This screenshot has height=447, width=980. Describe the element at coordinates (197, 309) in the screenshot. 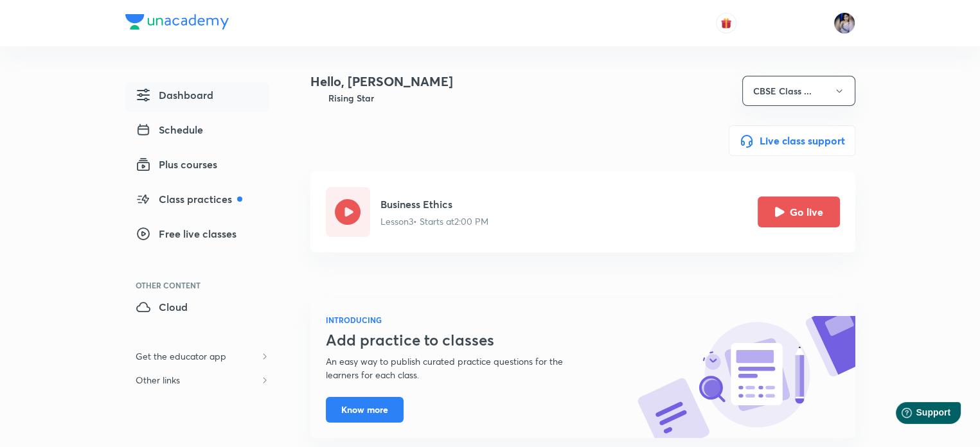

I see `a: Cloud` at that location.